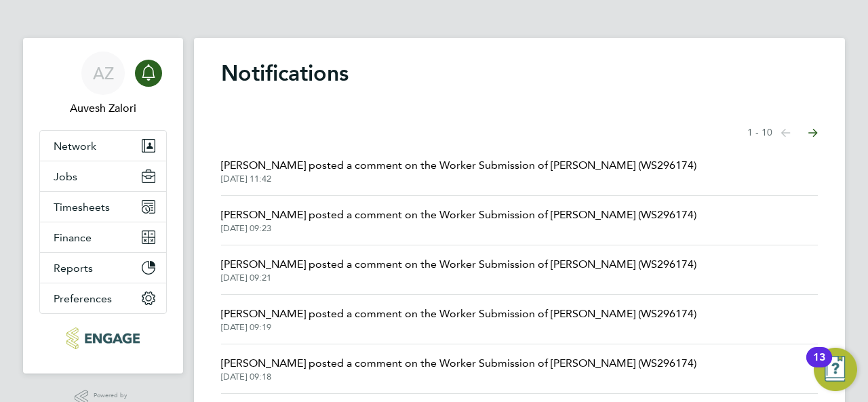  I want to click on span: Powered by, so click(113, 396).